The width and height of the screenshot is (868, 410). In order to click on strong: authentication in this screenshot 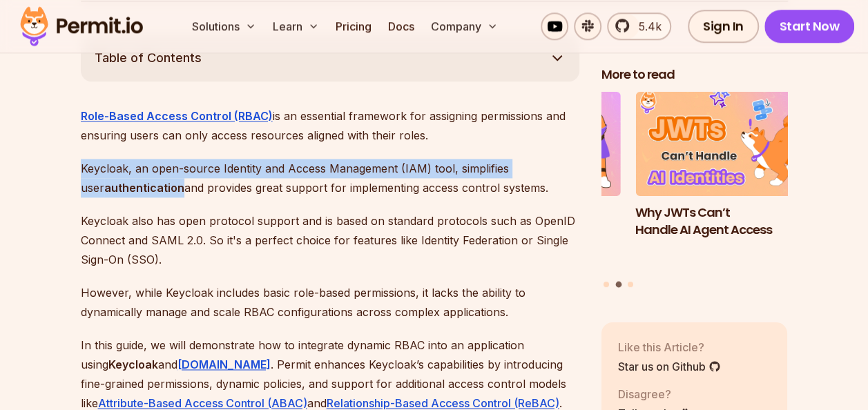, I will do `click(144, 187)`.